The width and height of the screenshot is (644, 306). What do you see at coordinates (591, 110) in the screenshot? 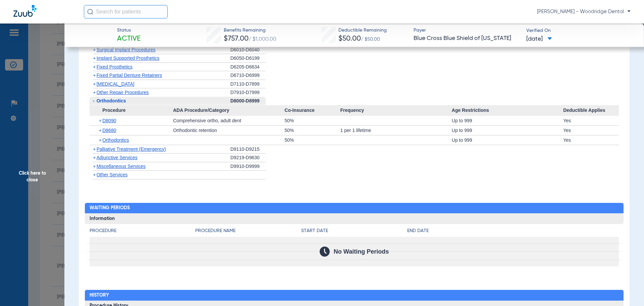
I see `span: Deductible Applies` at bounding box center [591, 110].